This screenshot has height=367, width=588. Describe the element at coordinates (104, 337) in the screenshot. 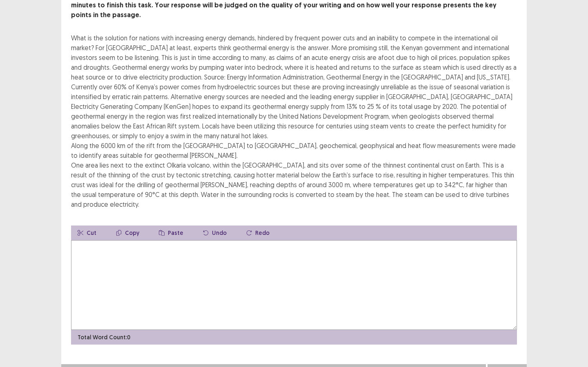

I see `p: Total Word Count: 0` at that location.